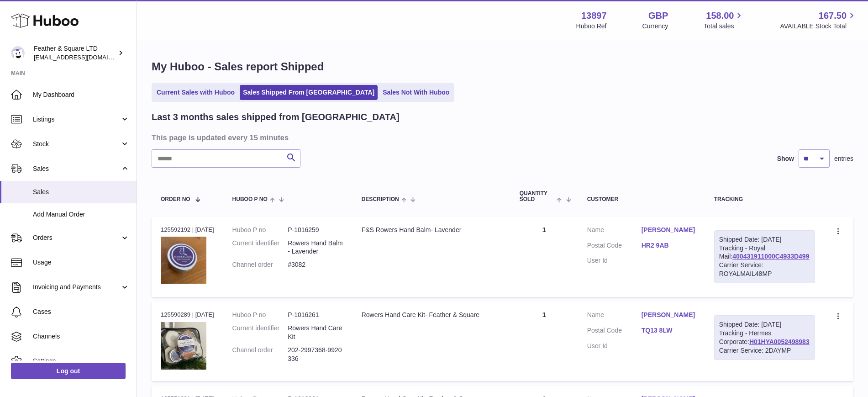  What do you see at coordinates (502, 138) in the screenshot?
I see `h3: This page is updated every 15 minutes` at bounding box center [502, 138].